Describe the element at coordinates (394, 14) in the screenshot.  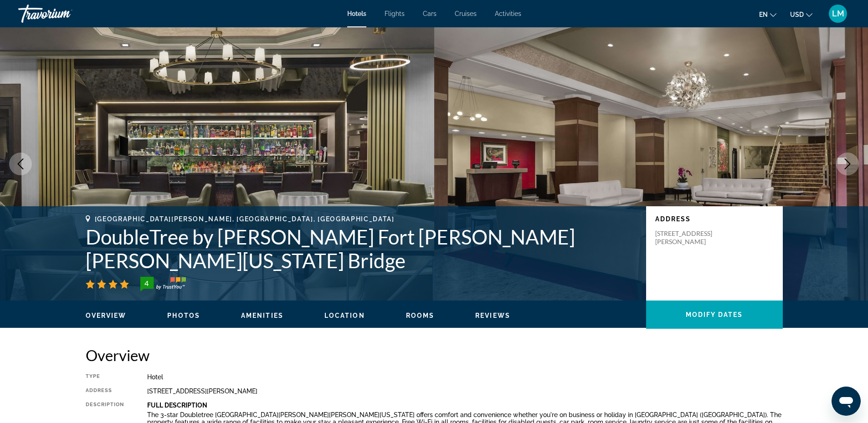
I see `span: Flights` at that location.